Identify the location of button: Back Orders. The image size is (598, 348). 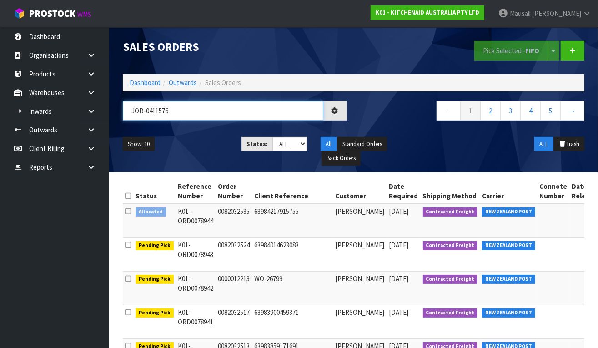
(341, 158).